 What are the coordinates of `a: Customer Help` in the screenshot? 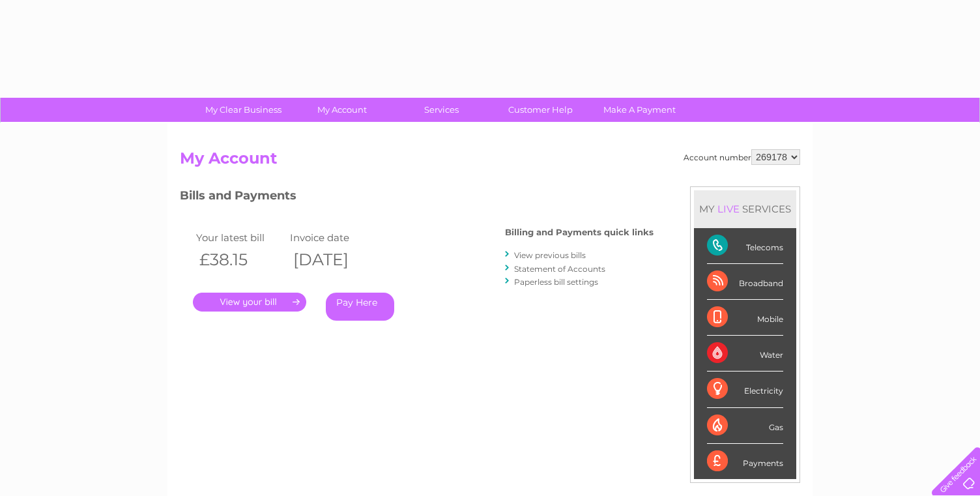 It's located at (540, 110).